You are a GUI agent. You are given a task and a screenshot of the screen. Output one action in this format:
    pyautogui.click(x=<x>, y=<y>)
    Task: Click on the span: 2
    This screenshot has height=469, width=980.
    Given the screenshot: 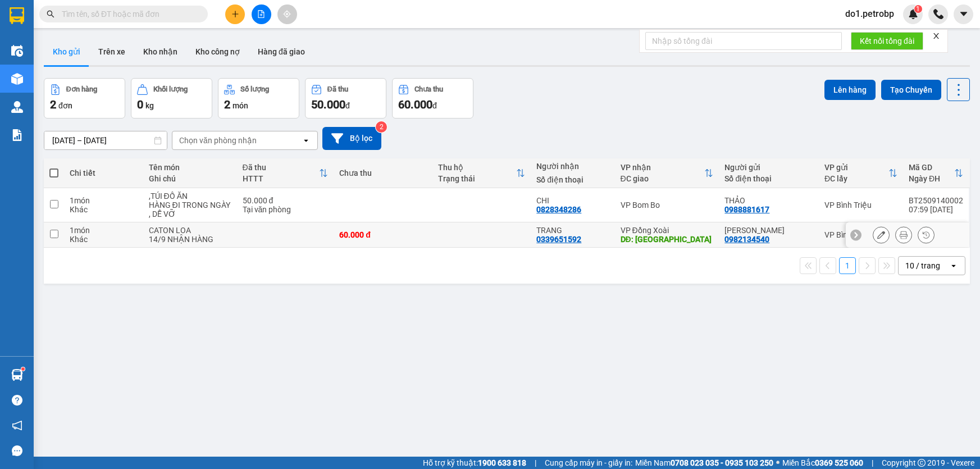 What is the action you would take?
    pyautogui.click(x=227, y=104)
    